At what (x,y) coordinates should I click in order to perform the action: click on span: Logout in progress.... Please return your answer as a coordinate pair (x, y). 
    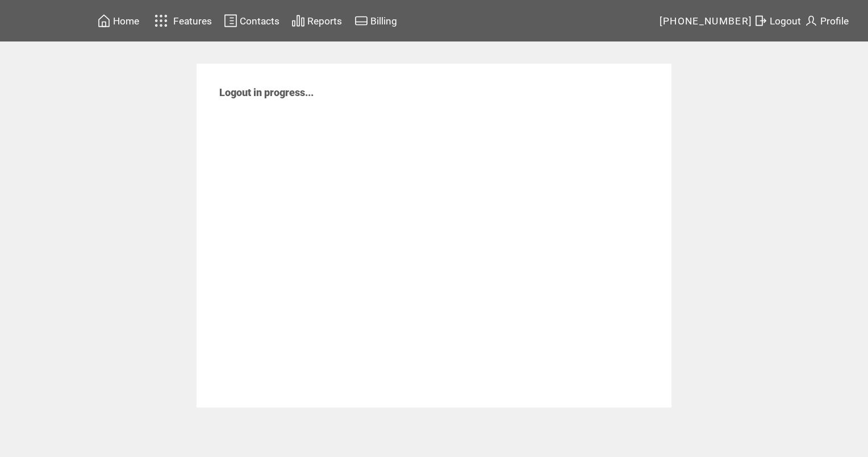
    Looking at the image, I should click on (267, 92).